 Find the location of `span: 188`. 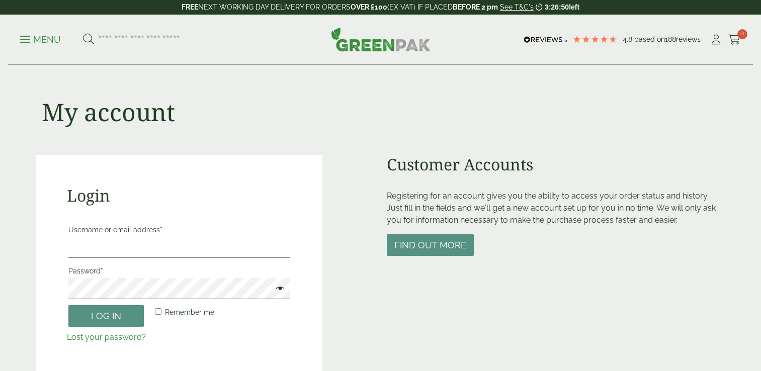

span: 188 is located at coordinates (670, 39).